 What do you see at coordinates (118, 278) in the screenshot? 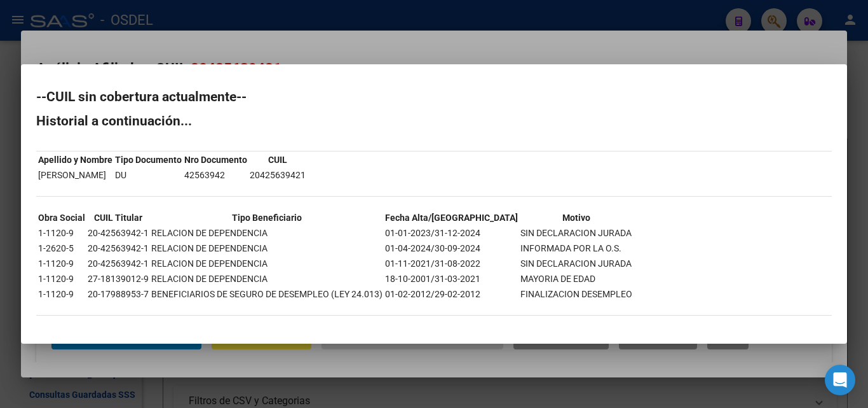
I see `td: 27-18139012-9` at bounding box center [118, 278].